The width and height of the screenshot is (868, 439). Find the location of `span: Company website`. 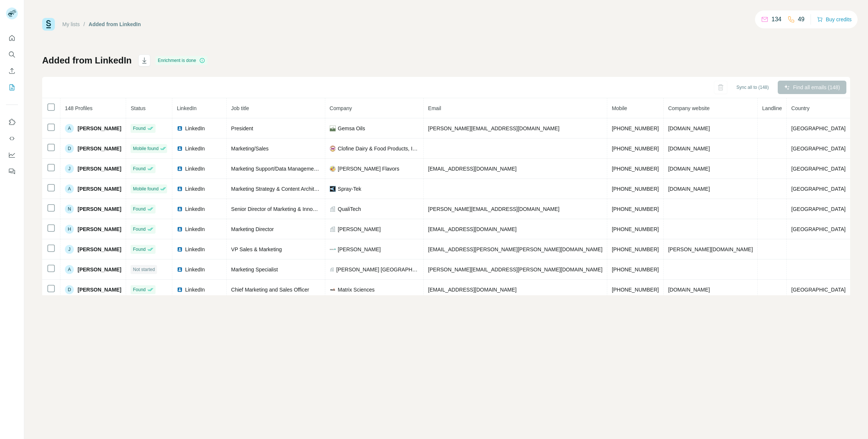

span: Company website is located at coordinates (689, 108).